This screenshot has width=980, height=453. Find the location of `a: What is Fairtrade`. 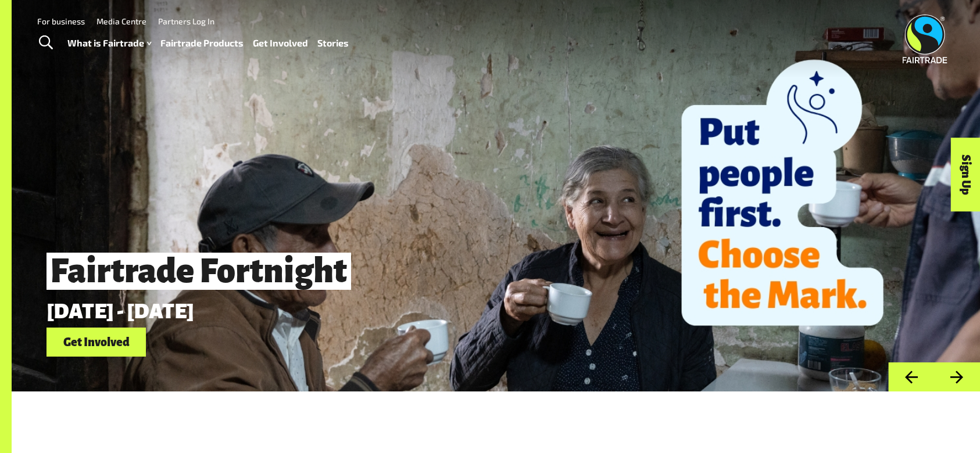

a: What is Fairtrade is located at coordinates (109, 43).